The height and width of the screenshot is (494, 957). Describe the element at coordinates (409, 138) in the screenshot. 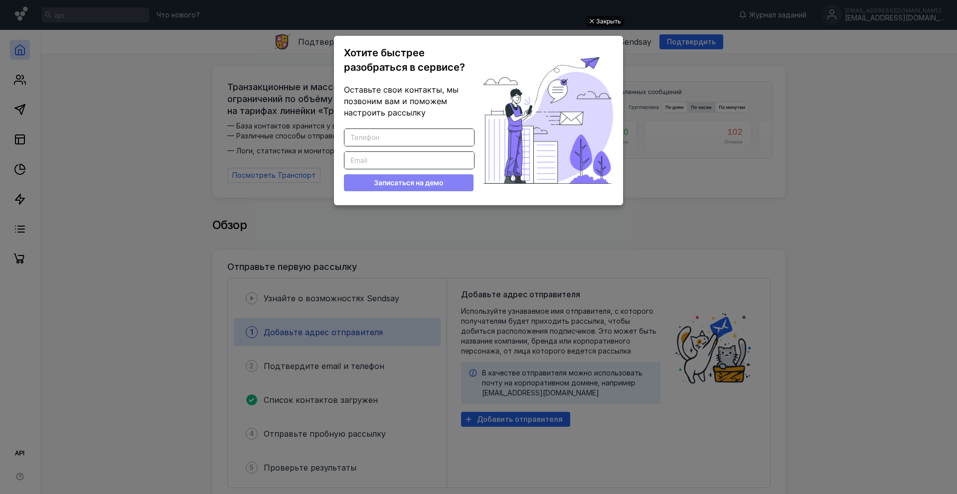

I see `input: Телефон` at that location.